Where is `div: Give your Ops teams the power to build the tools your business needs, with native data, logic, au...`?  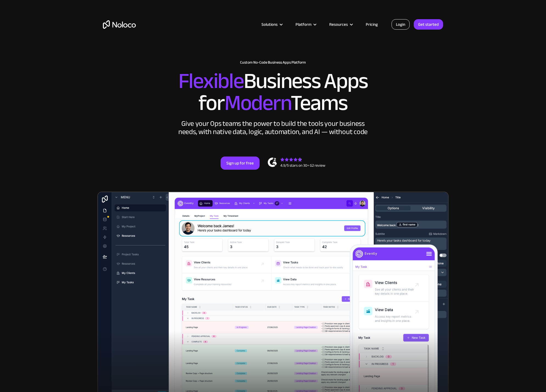 div: Give your Ops teams the power to build the tools your business needs, with native data, logic, au... is located at coordinates (273, 128).